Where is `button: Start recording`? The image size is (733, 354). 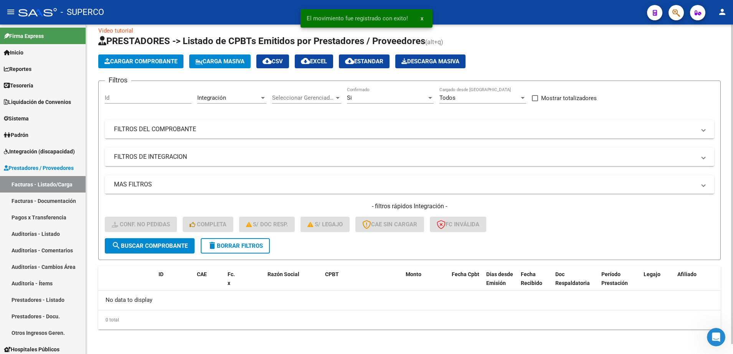
button: Start recording is located at coordinates (52, 254).